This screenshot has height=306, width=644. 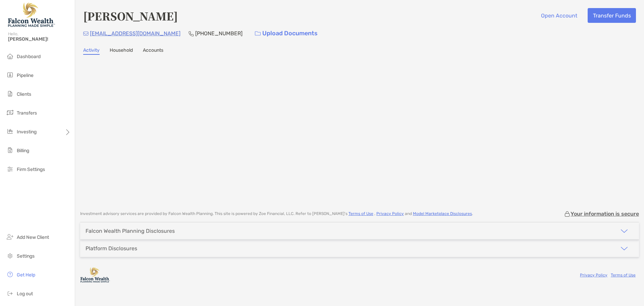 I want to click on div: Platform Disclosures, so click(x=111, y=248).